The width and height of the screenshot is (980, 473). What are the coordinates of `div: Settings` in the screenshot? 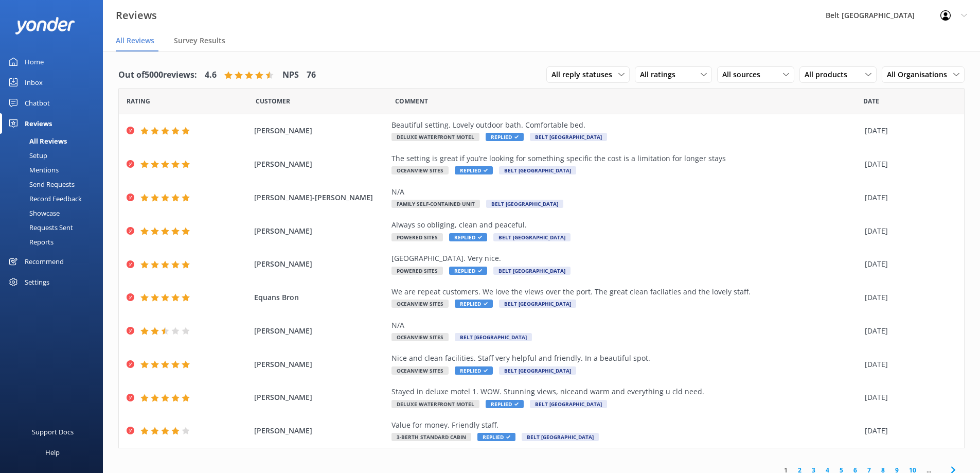 It's located at (37, 282).